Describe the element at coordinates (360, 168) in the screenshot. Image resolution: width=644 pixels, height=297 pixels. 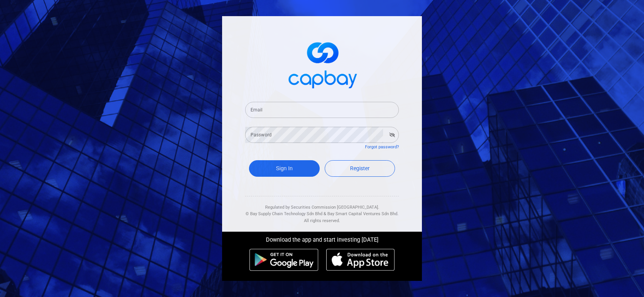
I see `span: Register` at that location.